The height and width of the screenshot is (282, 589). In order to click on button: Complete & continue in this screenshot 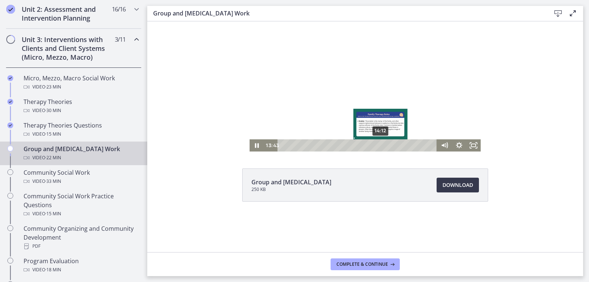, I will do `click(365, 264)`.